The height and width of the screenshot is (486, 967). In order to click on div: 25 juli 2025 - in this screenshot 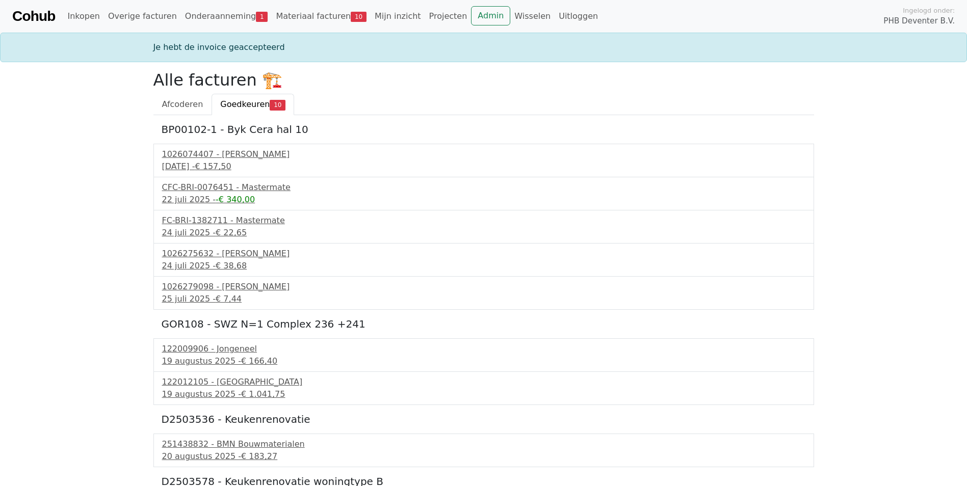, I will do `click(484, 299)`.